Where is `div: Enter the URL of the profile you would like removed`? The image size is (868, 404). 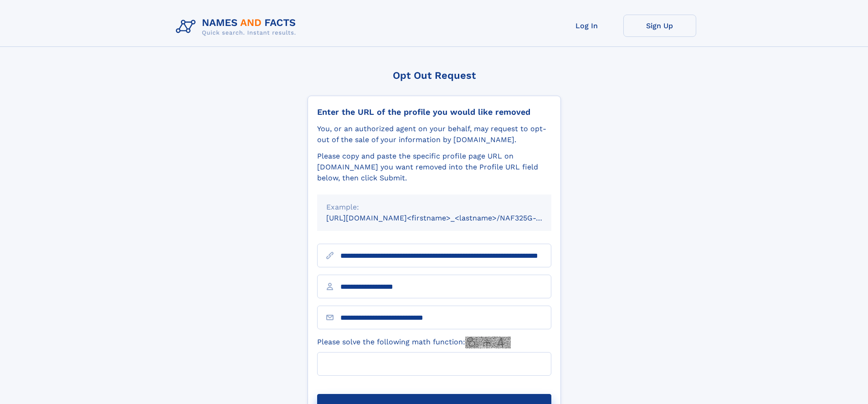
div: Enter the URL of the profile you would like removed is located at coordinates (434, 112).